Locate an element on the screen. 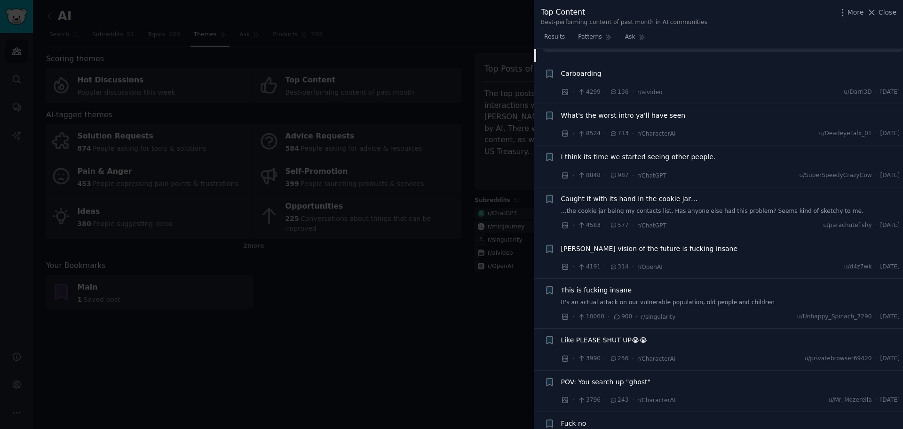  span: 10060 is located at coordinates (591, 317).